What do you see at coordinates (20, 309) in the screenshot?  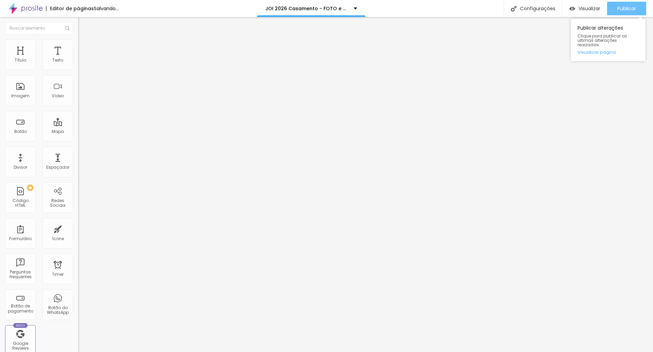 I see `div: Botão de pagamento` at bounding box center [20, 309].